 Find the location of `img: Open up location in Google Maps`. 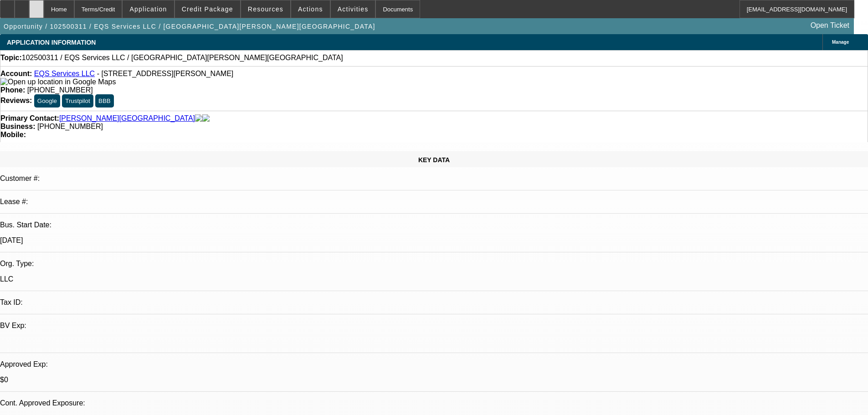

img: Open up location in Google Maps is located at coordinates (58, 82).